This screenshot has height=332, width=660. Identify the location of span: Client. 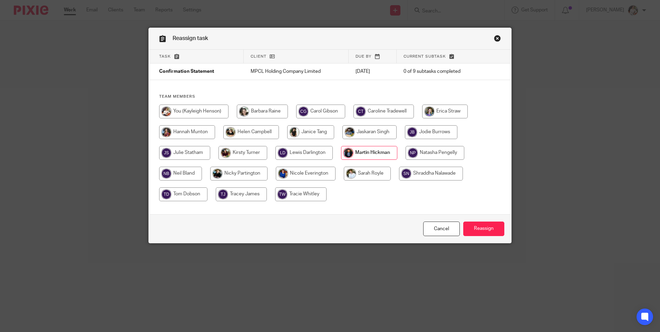
(258, 56).